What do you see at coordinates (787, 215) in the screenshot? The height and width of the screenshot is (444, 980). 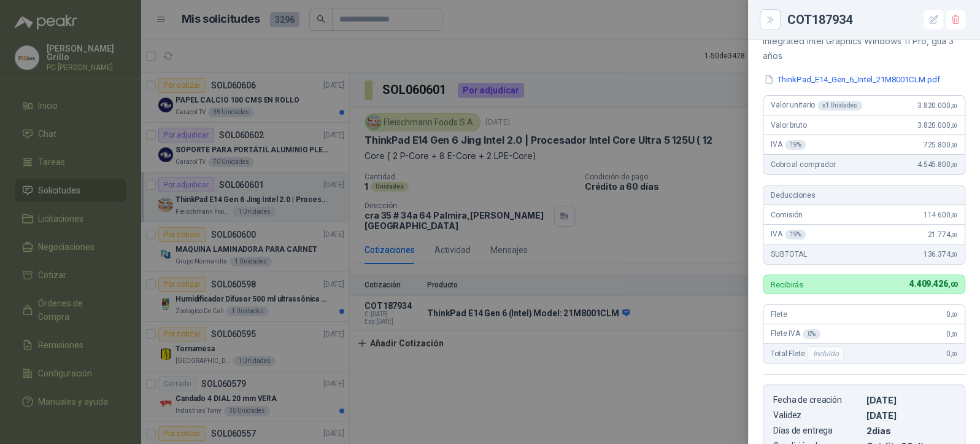 I see `span: Comisión` at bounding box center [787, 215].